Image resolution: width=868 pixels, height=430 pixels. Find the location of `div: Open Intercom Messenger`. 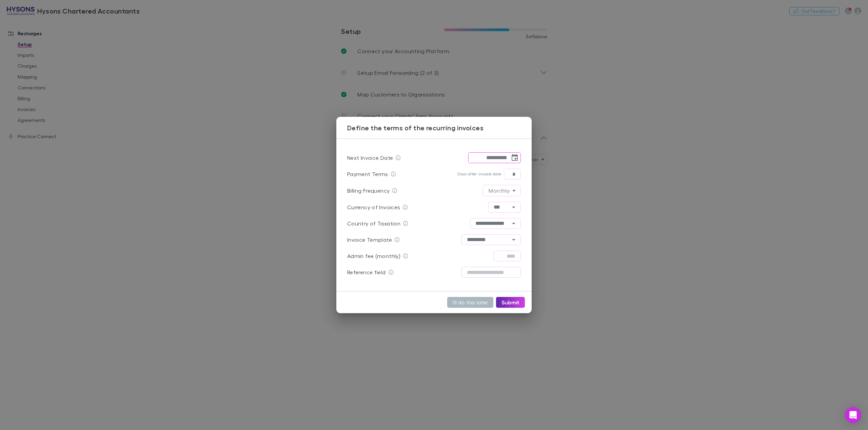

div: Open Intercom Messenger is located at coordinates (853, 415).